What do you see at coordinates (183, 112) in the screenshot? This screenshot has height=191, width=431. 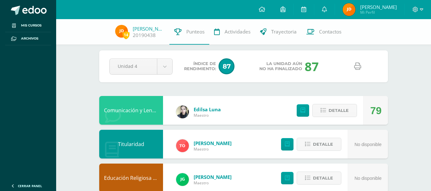 I see `img: 119c9a59dca757fc394b575038654f60.png` at bounding box center [183, 112].